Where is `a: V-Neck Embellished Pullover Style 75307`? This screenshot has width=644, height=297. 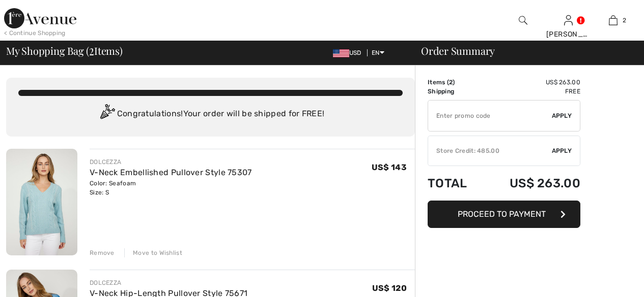 a: V-Neck Embellished Pullover Style 75307 is located at coordinates (170, 172).